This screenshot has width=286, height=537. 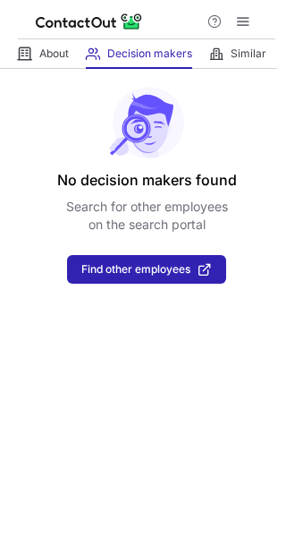 What do you see at coordinates (136, 269) in the screenshot?
I see `span: Find other employees` at bounding box center [136, 269].